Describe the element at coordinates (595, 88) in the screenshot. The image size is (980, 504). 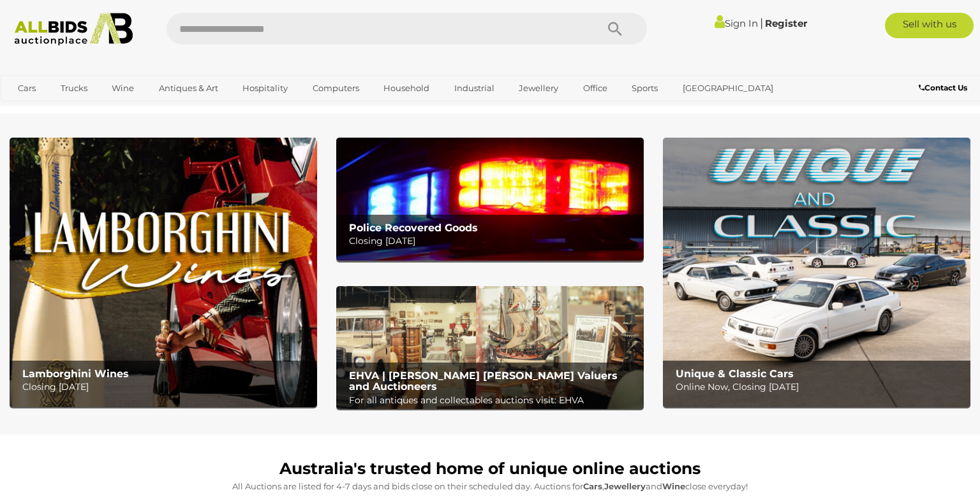
I see `a: Office` at that location.